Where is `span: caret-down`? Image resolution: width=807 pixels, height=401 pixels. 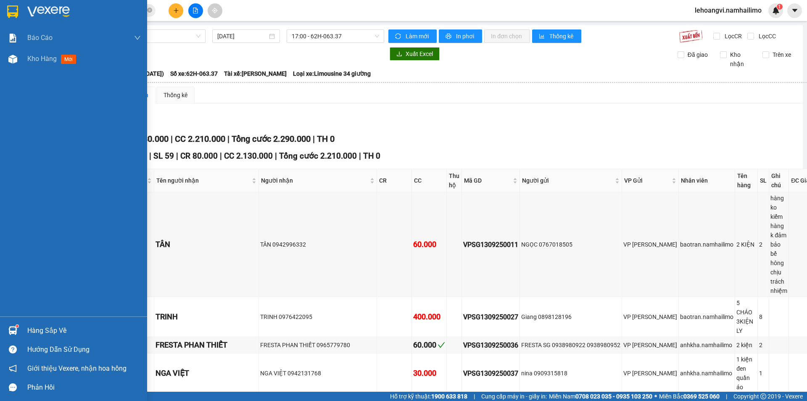
span: caret-down is located at coordinates (795, 11).